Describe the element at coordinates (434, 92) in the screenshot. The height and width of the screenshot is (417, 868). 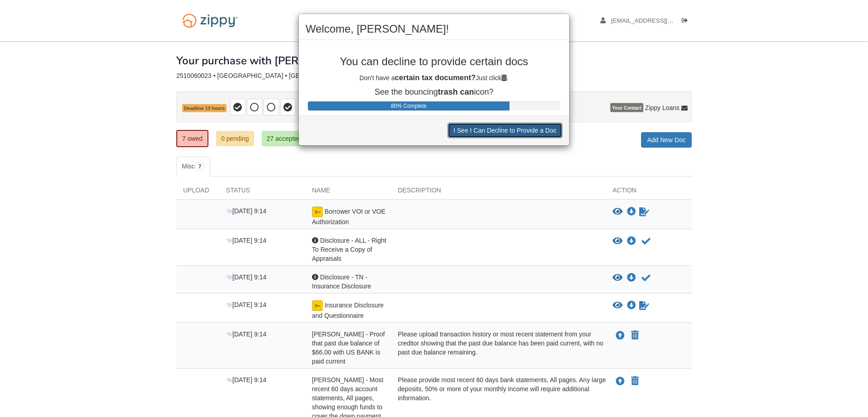
I see `p: See the bouncing icon?` at that location.